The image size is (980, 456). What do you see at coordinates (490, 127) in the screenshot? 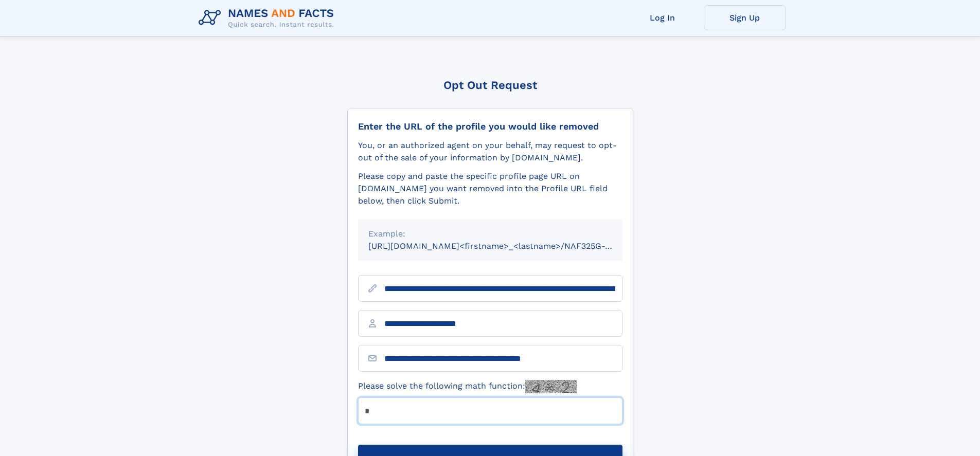
I see `div: Enter the URL of the profile you would like removed` at bounding box center [490, 127].